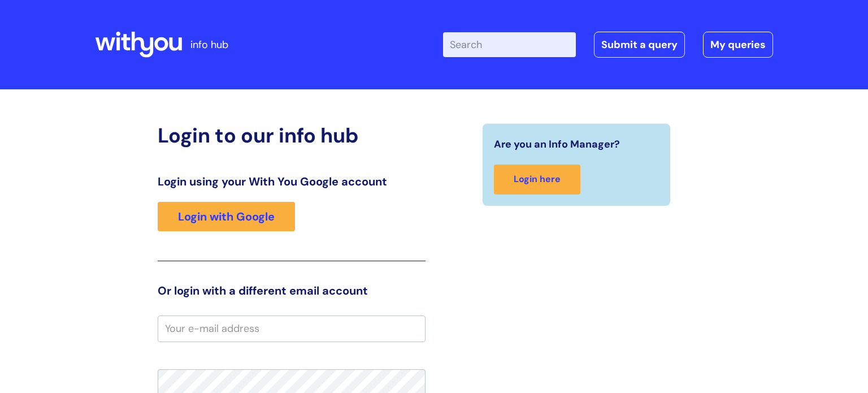 This screenshot has width=868, height=393. I want to click on input: Your e-mail address, so click(292, 329).